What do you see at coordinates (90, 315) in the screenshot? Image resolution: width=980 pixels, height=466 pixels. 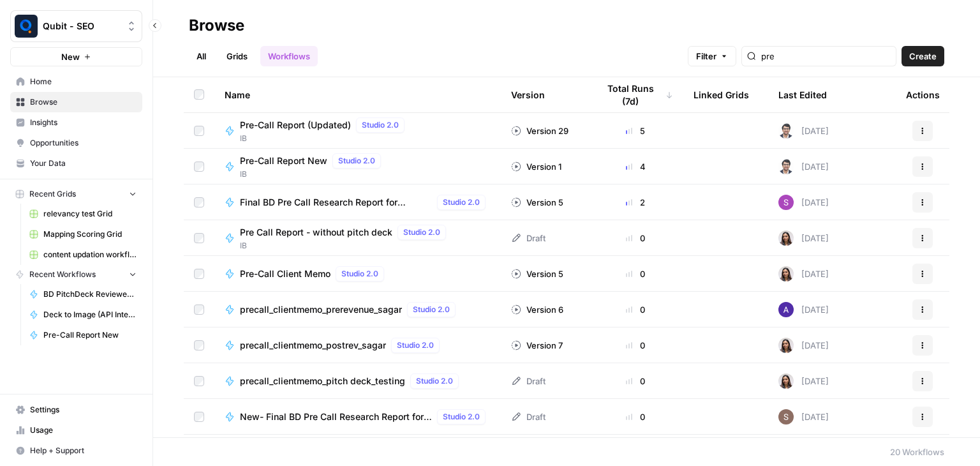 I see `span: Deck to Image (API Integration)` at bounding box center [90, 315].